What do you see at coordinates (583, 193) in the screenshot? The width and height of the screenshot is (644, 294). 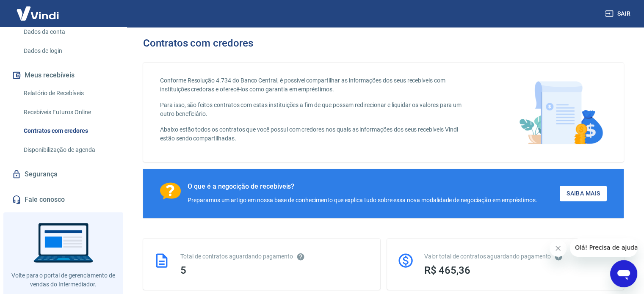 I see `a: Saiba Mais` at bounding box center [583, 193].